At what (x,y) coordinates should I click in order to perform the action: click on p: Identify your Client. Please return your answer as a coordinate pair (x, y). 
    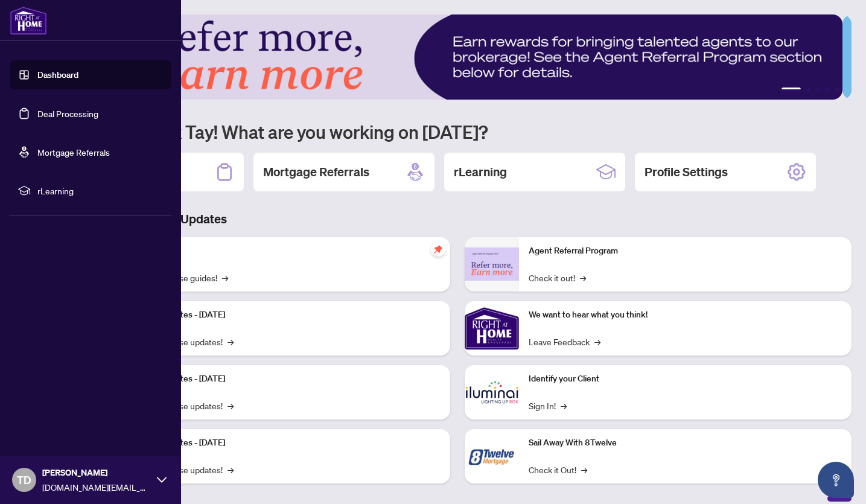
    Looking at the image, I should click on (685, 379).